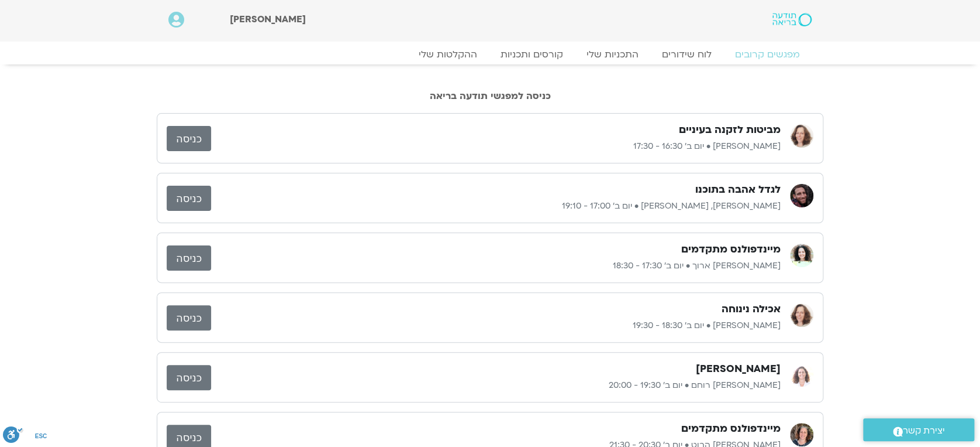  What do you see at coordinates (687, 54) in the screenshot?
I see `a: לוח שידורים` at bounding box center [687, 54].